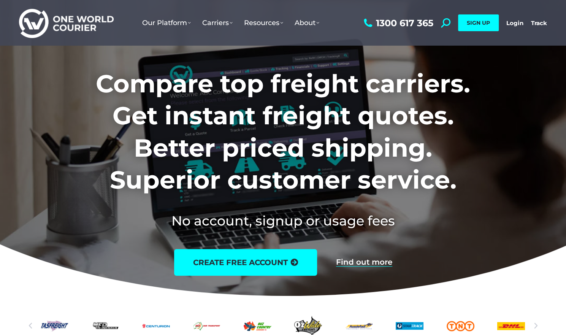 This screenshot has height=335, width=566. Describe the element at coordinates (263, 23) in the screenshot. I see `span: Resources` at that location.